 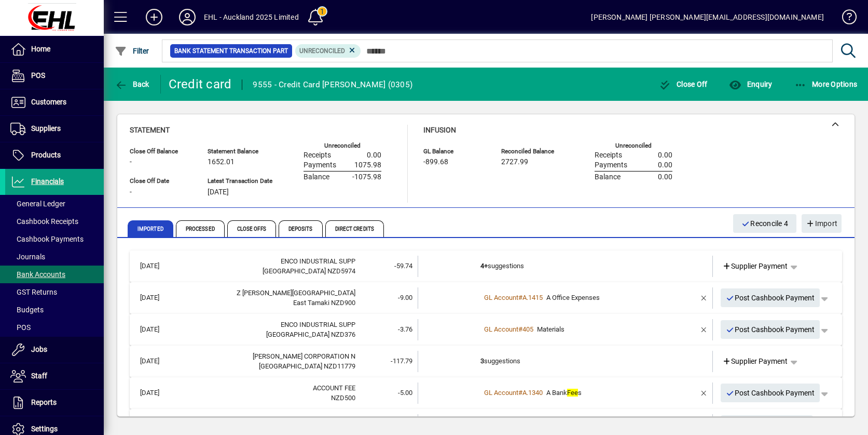 What do you see at coordinates (455, 151) in the screenshot?
I see `span: GL Balance` at bounding box center [455, 151].